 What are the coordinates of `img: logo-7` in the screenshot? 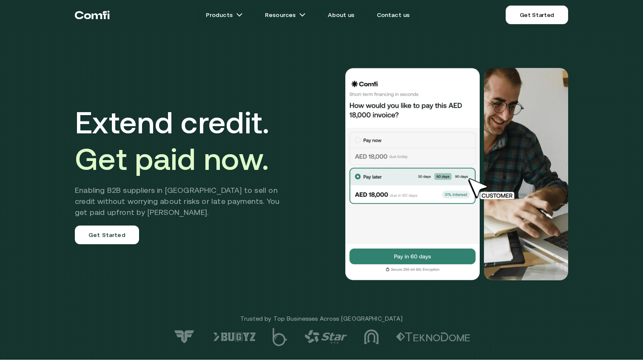 It's located at (184, 337).